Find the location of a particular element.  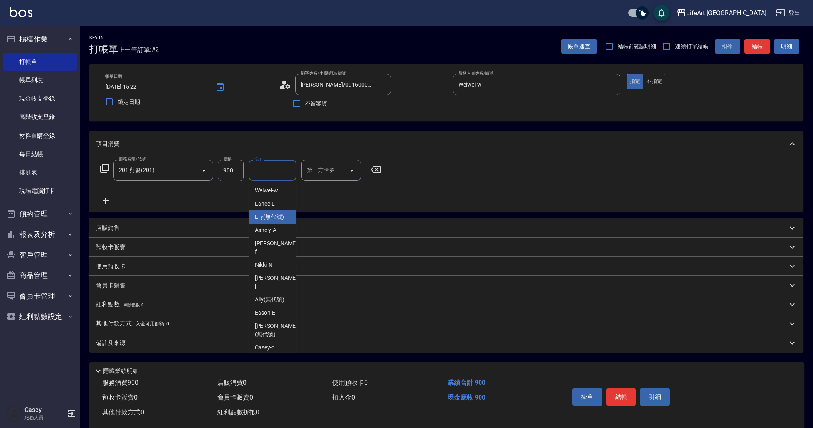

a: 材料自購登錄 is located at coordinates (40, 136).